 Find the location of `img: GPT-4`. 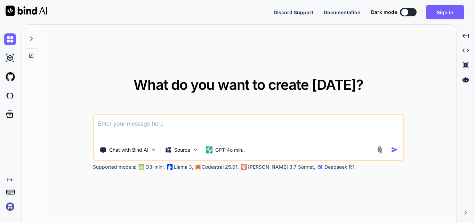

img: GPT-4 is located at coordinates (141, 167).